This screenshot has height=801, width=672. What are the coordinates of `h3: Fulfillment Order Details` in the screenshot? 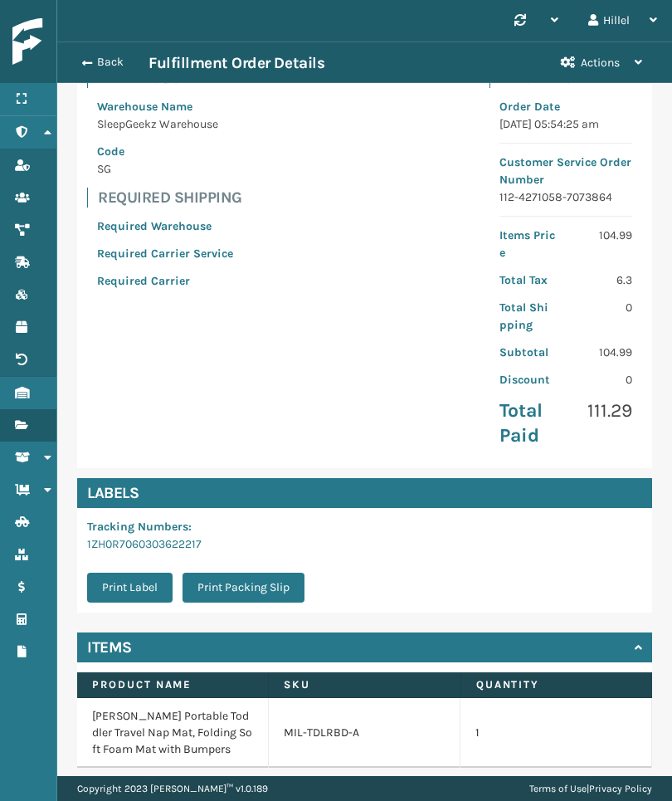 It's located at (237, 63).